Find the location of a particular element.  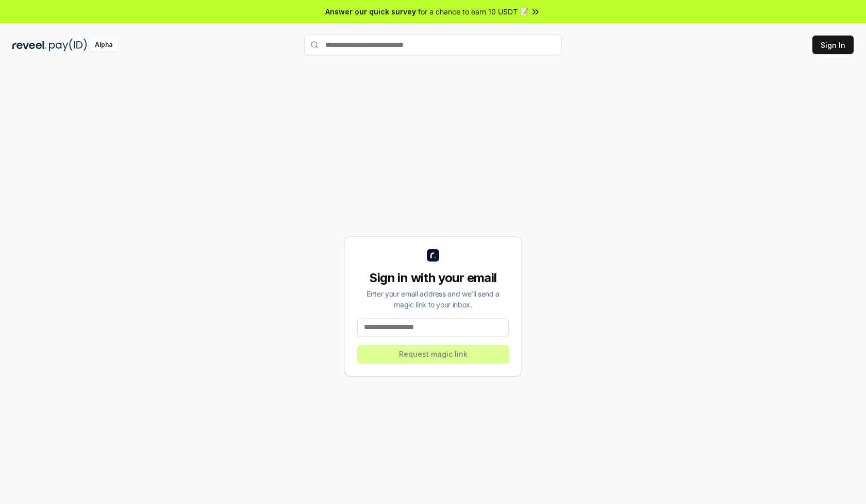

span: for a chance to earn 10 USDT 📝 is located at coordinates (473, 12).